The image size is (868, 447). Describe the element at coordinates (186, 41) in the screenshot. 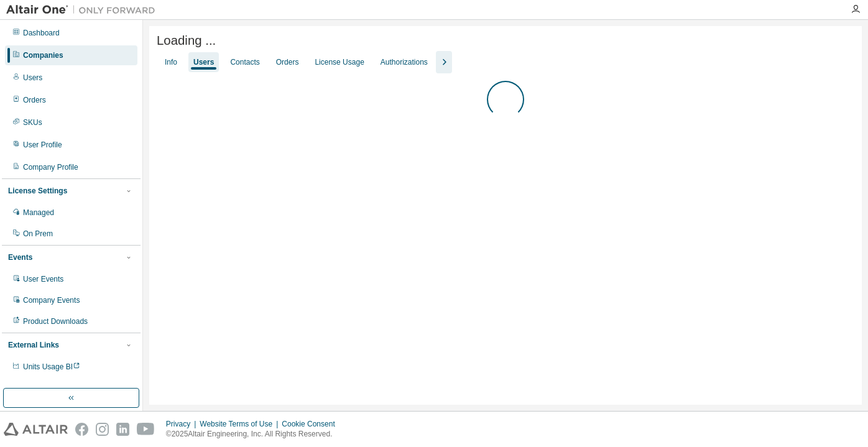

I see `span: Loading ...` at that location.